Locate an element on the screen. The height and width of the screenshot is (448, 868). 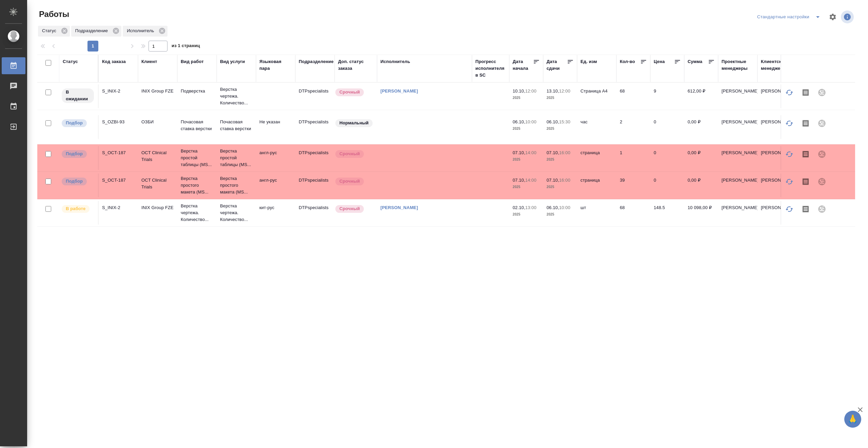
p: 13:00 is located at coordinates (531, 207).